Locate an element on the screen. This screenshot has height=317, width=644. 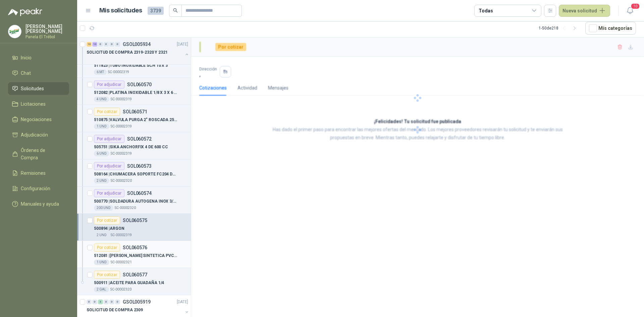
p: 510875 | VALVULA PURGA 2" ROSCADA 250PSI is located at coordinates (135, 120).